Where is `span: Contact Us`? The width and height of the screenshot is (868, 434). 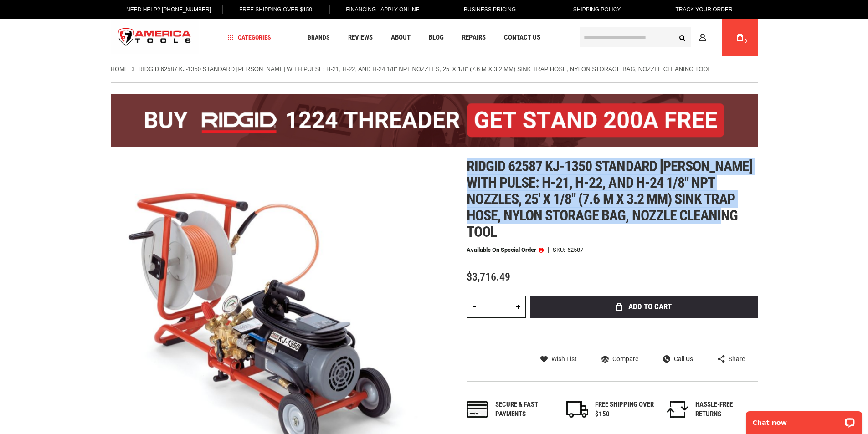
span: Contact Us is located at coordinates (522, 37).